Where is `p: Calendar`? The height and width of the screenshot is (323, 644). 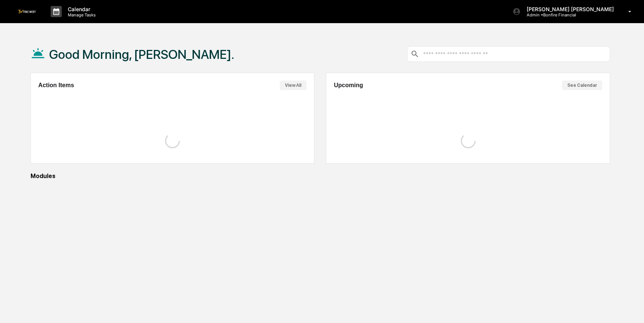
p: Calendar is located at coordinates (81, 9).